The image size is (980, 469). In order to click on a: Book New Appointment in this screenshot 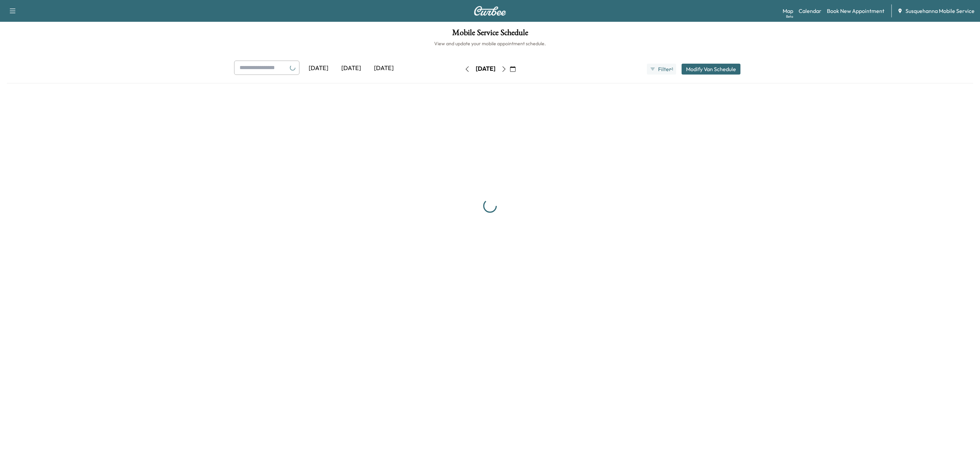, I will do `click(855, 11)`.